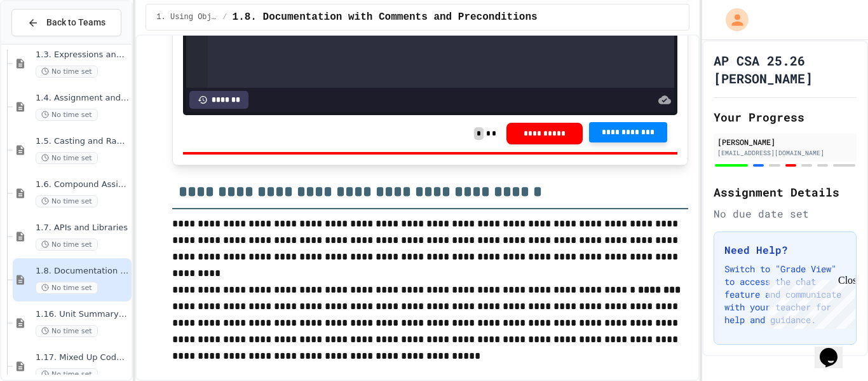 The image size is (868, 381). I want to click on div: No due date set, so click(785, 214).